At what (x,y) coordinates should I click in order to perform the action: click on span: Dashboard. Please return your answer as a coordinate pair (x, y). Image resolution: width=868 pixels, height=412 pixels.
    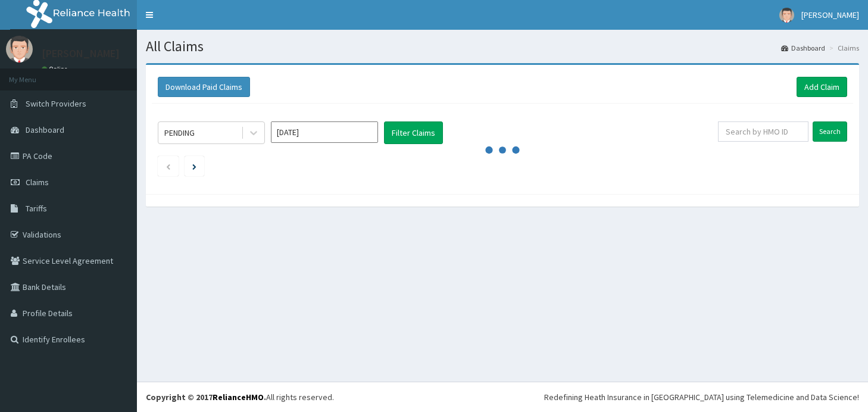
    Looking at the image, I should click on (45, 130).